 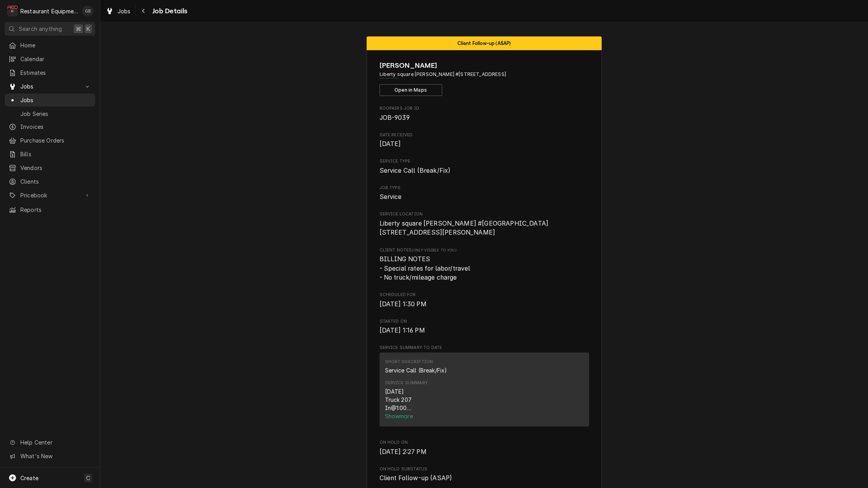 I want to click on span: Service, so click(x=390, y=197).